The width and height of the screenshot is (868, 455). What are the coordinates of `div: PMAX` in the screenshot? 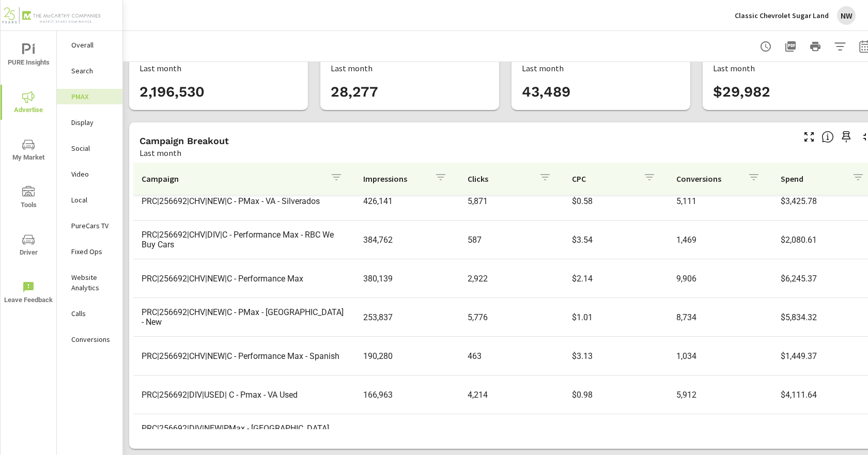 It's located at (90, 96).